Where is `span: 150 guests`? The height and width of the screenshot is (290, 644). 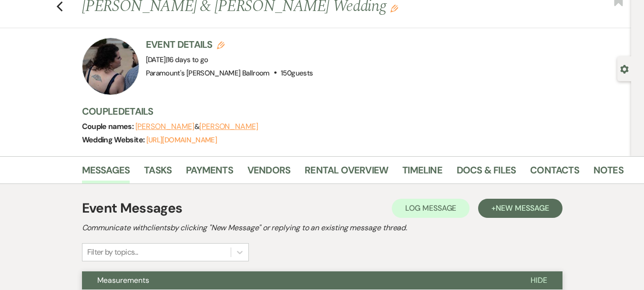 span: 150 guests is located at coordinates (296, 73).